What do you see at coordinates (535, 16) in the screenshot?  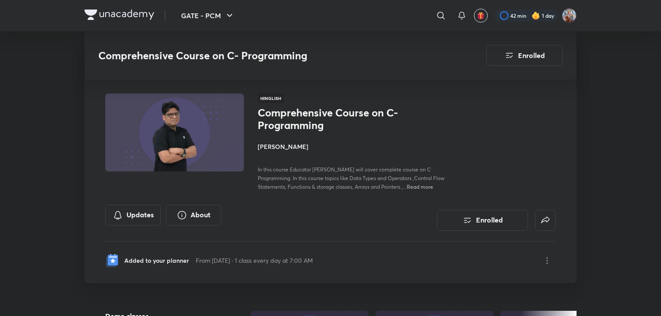 I see `img: streak` at bounding box center [535, 16].